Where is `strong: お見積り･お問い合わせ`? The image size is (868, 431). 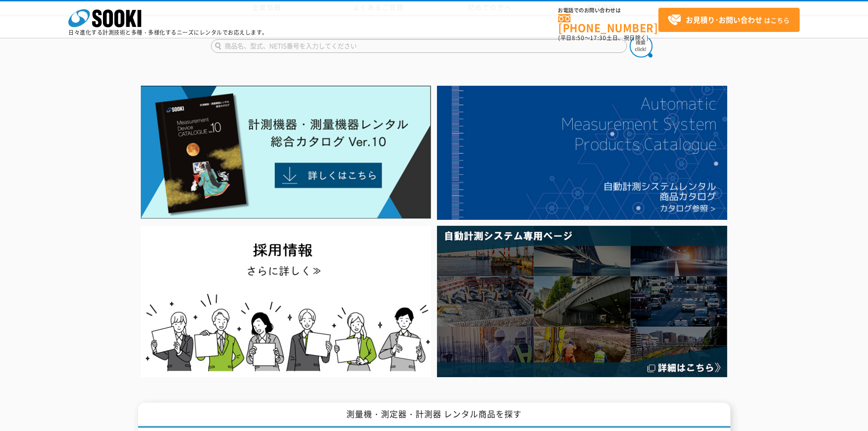 strong: お見積り･お問い合わせ is located at coordinates (724, 19).